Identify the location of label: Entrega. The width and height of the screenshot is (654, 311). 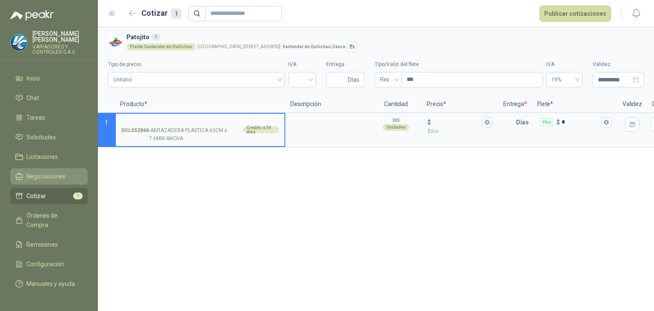
(345, 64).